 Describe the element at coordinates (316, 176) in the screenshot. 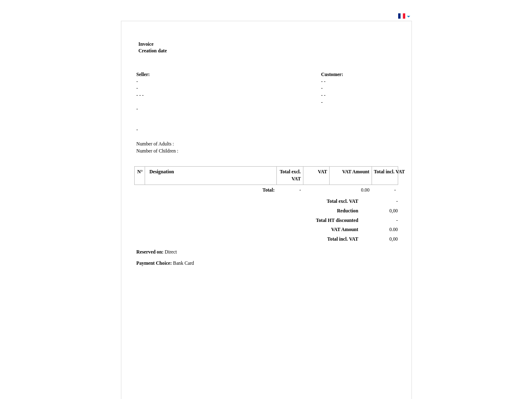

I see `th: VAT` at that location.